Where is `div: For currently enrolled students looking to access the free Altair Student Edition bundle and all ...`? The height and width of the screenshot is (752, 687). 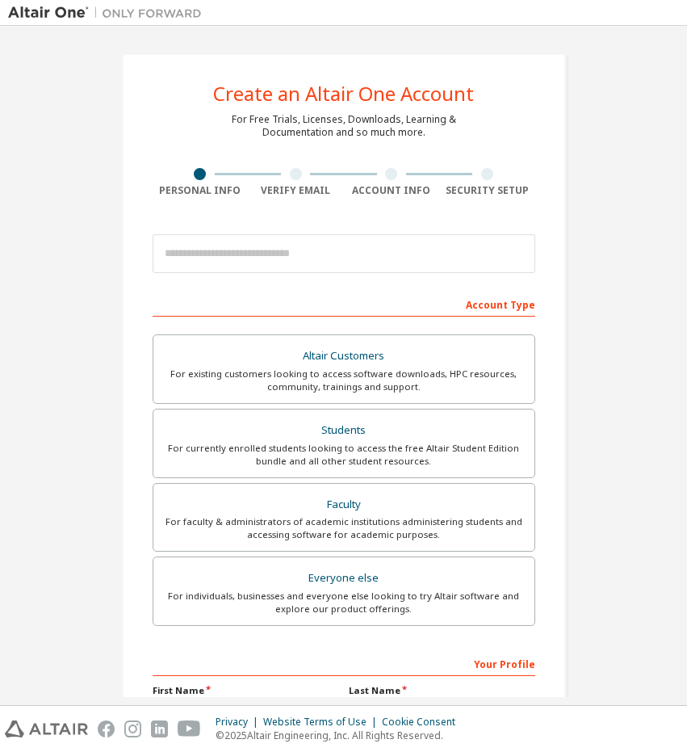
div: For currently enrolled students looking to access the free Altair Student Edition bundle and all ... is located at coordinates (344, 455).